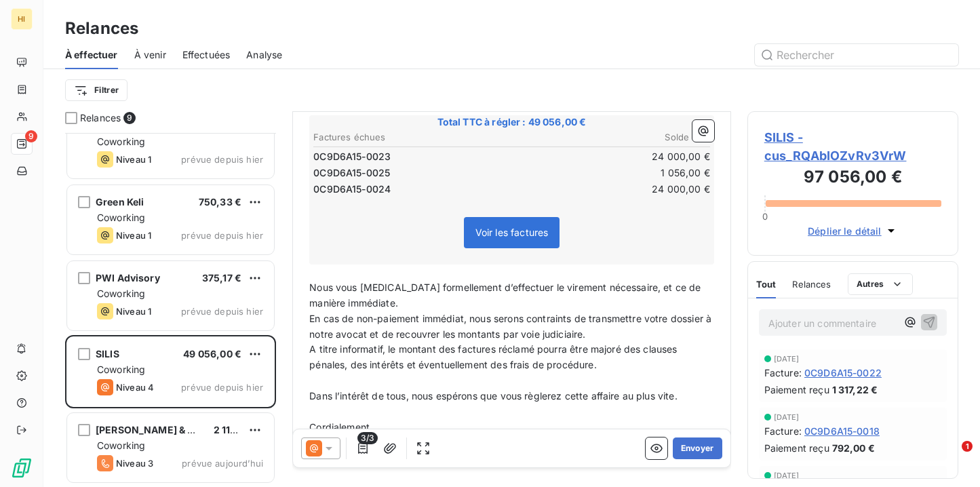 This screenshot has width=980, height=487. What do you see at coordinates (127, 278) in the screenshot?
I see `span: PWI Advisory` at bounding box center [127, 278].